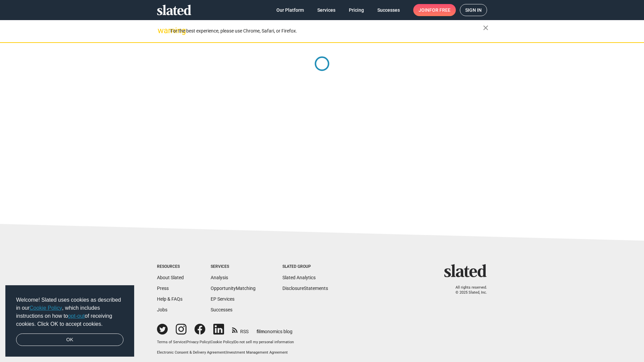 The image size is (644, 362). What do you see at coordinates (486, 28) in the screenshot?
I see `mat-icon: close` at bounding box center [486, 28].